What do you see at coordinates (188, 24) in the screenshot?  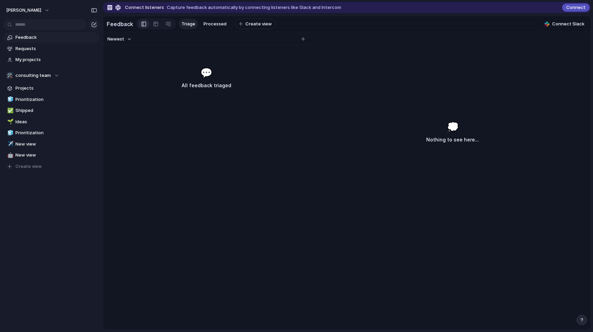 I see `a: Triage` at bounding box center [188, 24].